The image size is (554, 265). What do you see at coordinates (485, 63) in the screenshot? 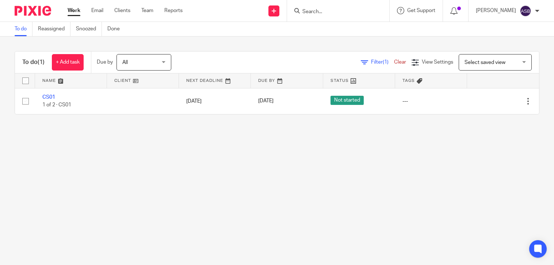
I see `span: Select saved view` at bounding box center [485, 63].